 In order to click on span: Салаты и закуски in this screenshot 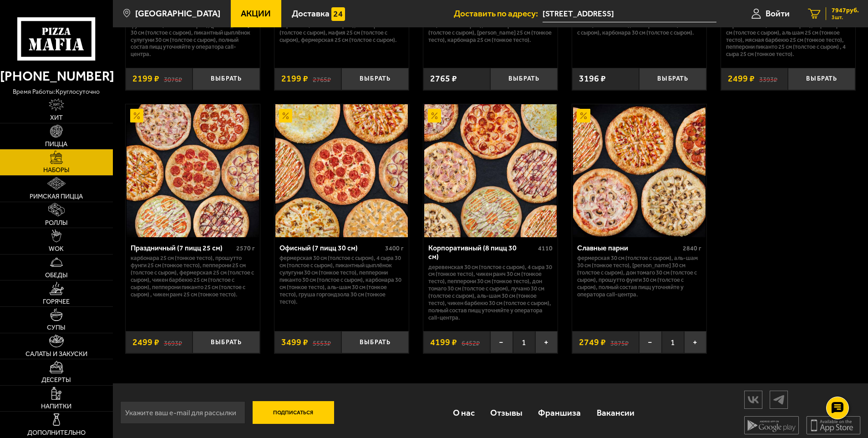, I will do `click(56, 354)`.